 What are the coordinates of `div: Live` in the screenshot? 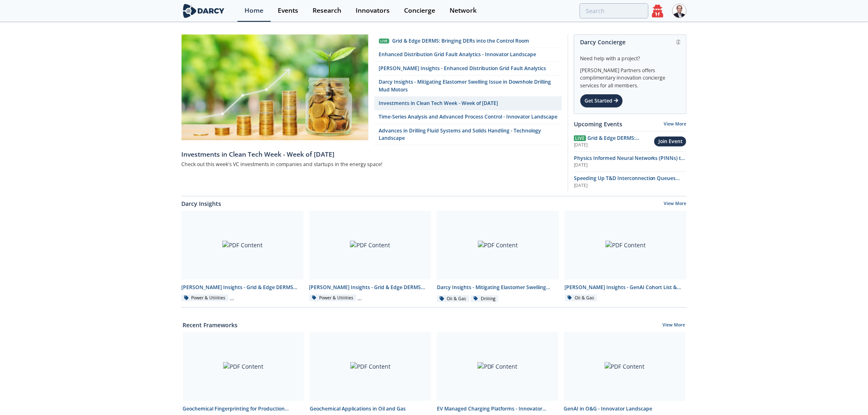 It's located at (384, 41).